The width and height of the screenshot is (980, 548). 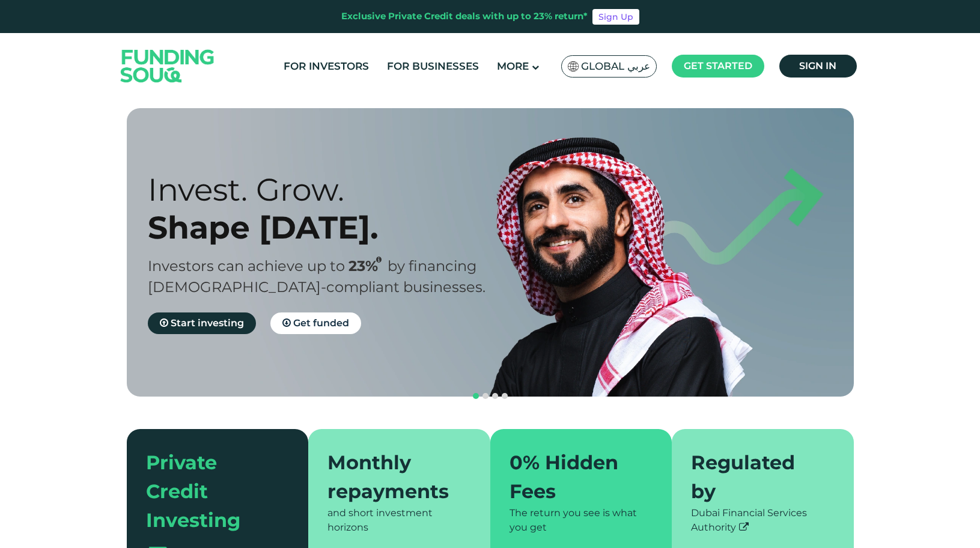 I want to click on div: Exclusive Private Credit deals with up to 23% return*, so click(x=465, y=16).